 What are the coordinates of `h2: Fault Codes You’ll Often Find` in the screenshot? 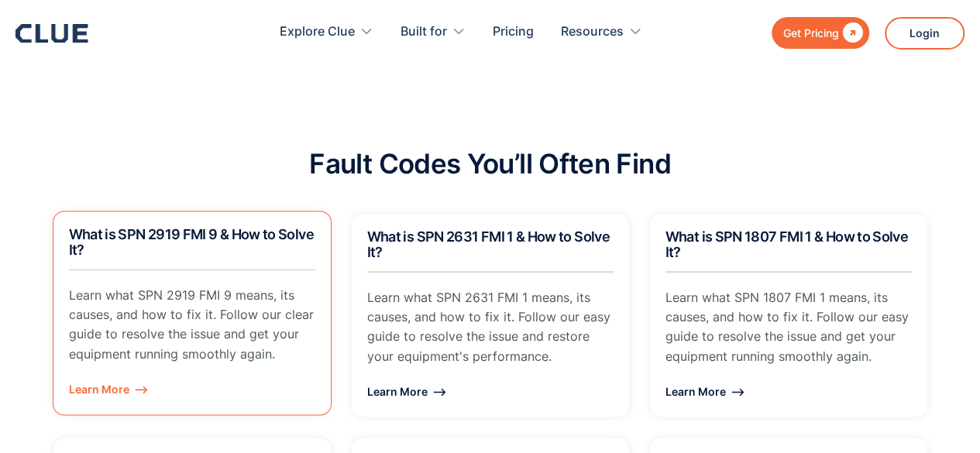 It's located at (490, 164).